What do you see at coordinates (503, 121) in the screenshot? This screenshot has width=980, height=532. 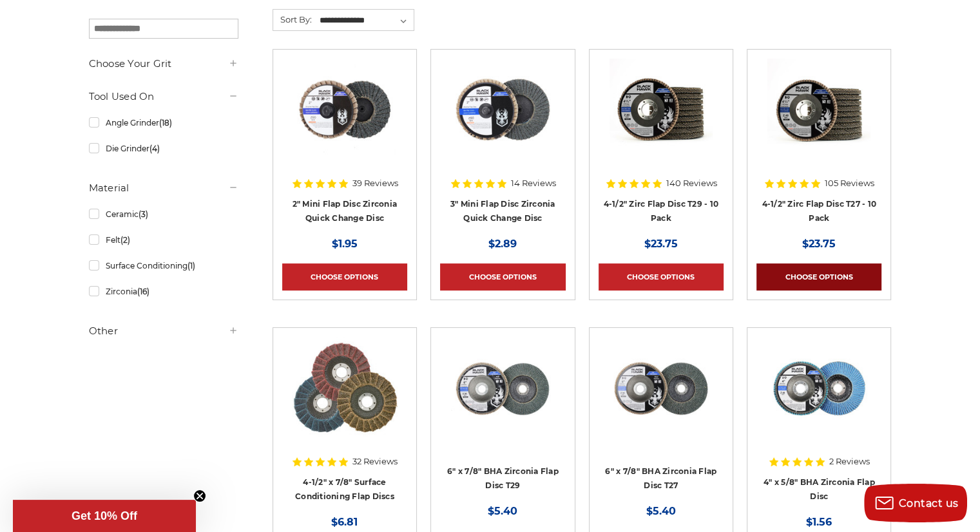 I see `a: BHA 3" Quick Change 60 Grit Flap Disc for Fine Grinding and Finishing` at bounding box center [503, 121].